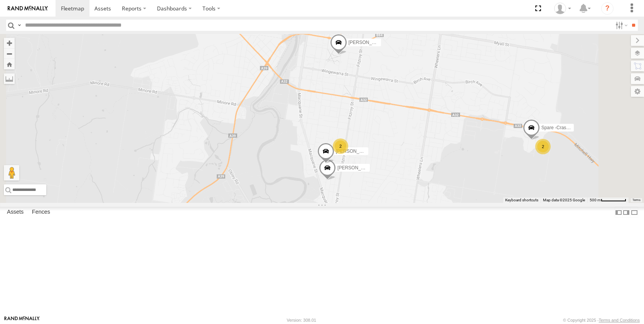 The height and width of the screenshot is (324, 644). I want to click on a: Visit our Website, so click(22, 320).